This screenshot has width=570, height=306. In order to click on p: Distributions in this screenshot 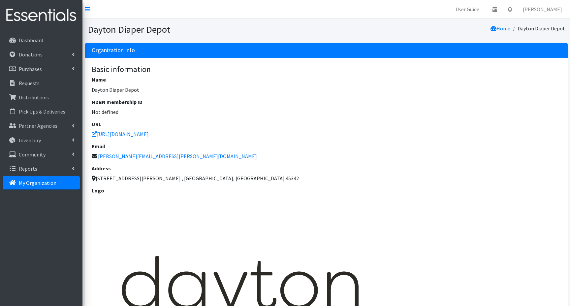, I will do `click(34, 97)`.